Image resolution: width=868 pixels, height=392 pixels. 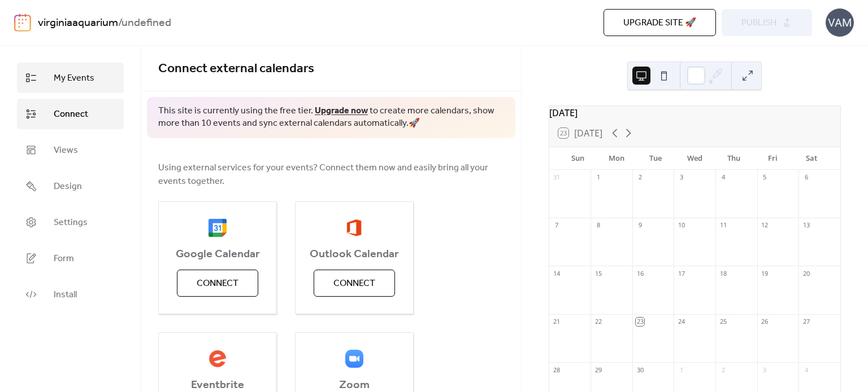 I want to click on span: Eventbrite, so click(x=218, y=386).